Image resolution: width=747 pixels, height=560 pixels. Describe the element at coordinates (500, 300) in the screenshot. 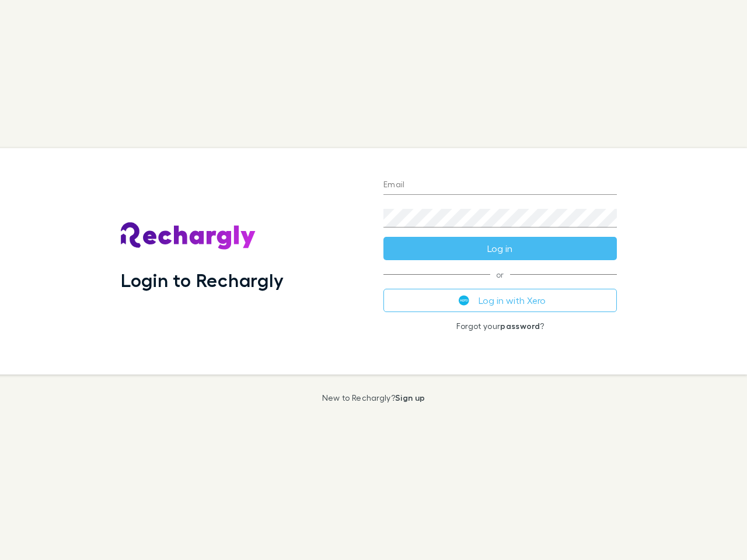

I see `button: Log in with Xero` at that location.